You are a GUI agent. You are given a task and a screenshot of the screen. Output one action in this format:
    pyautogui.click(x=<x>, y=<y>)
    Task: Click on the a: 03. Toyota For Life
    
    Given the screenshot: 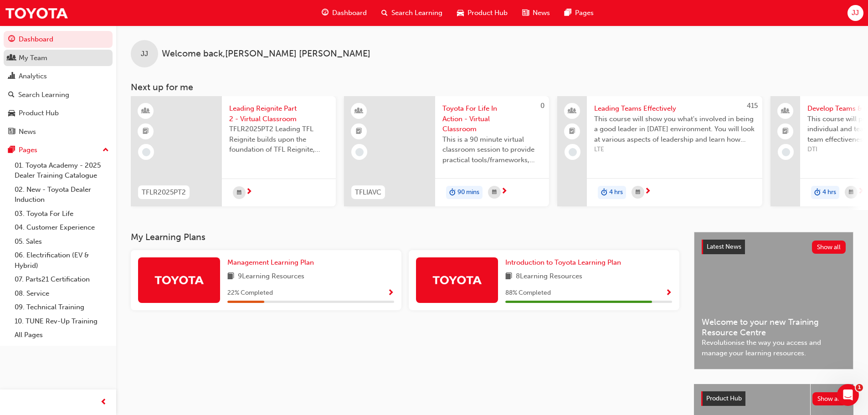 What is the action you would take?
    pyautogui.click(x=61, y=214)
    